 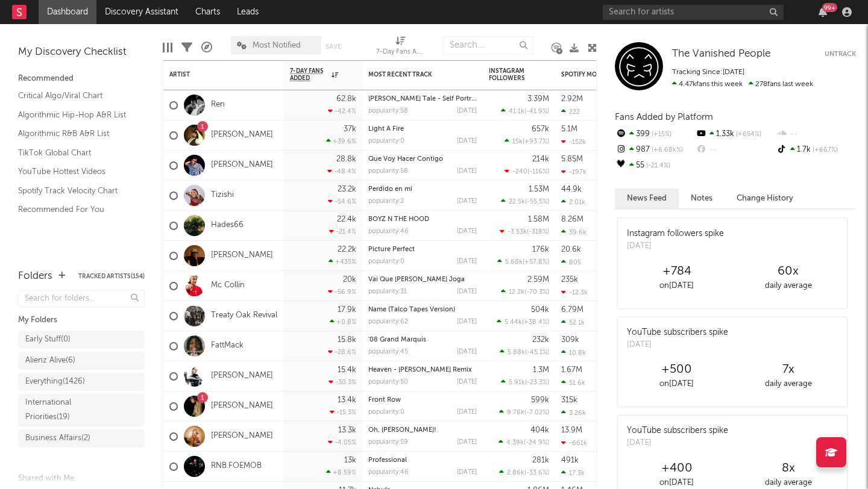 I want to click on div: 1.3M, so click(x=541, y=370).